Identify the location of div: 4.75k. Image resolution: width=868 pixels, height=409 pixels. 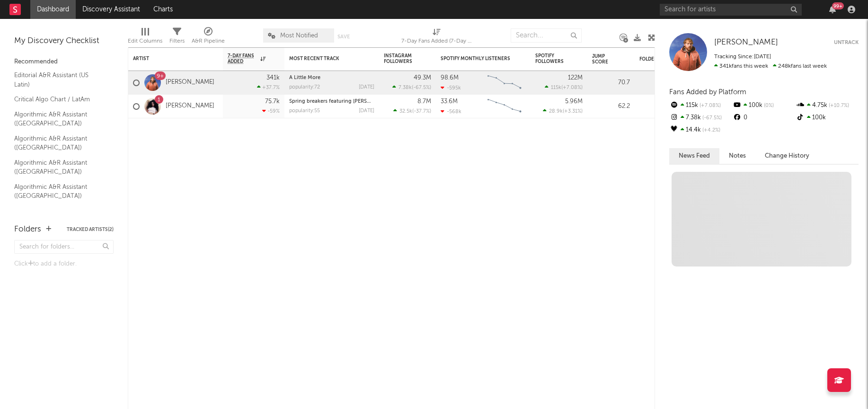
(827, 106).